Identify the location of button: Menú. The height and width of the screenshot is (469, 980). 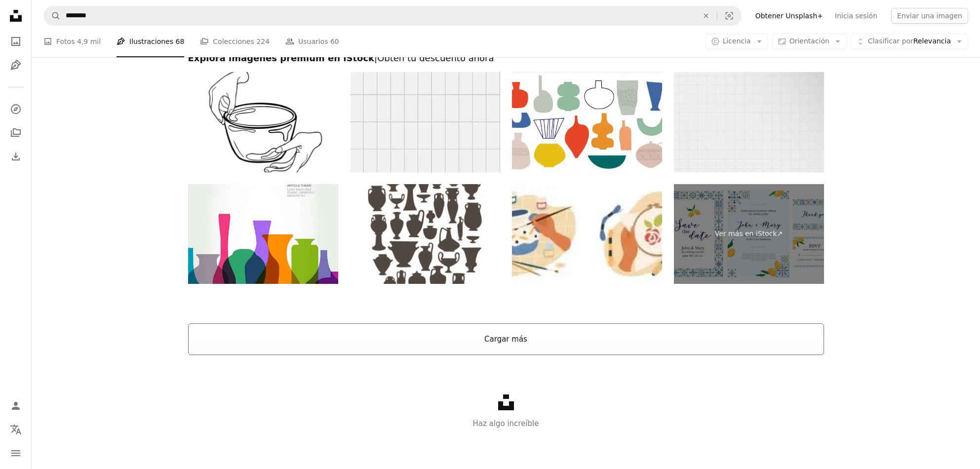
(16, 453).